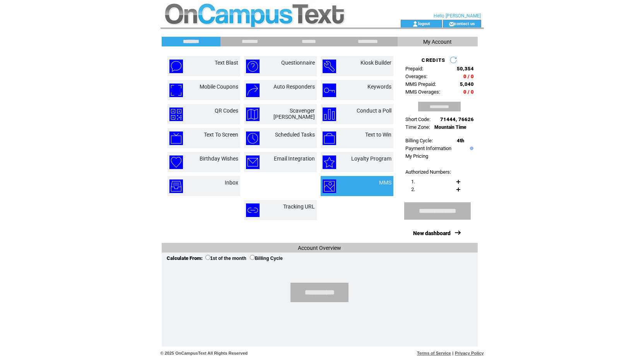  I want to click on span: Mountain Time, so click(450, 127).